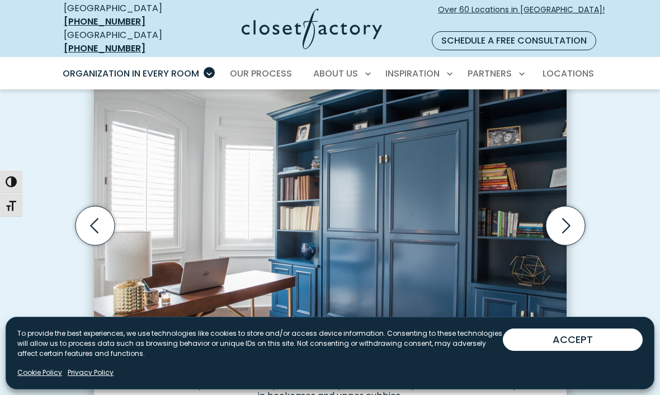 This screenshot has height=395, width=660. I want to click on span: Our Process, so click(261, 73).